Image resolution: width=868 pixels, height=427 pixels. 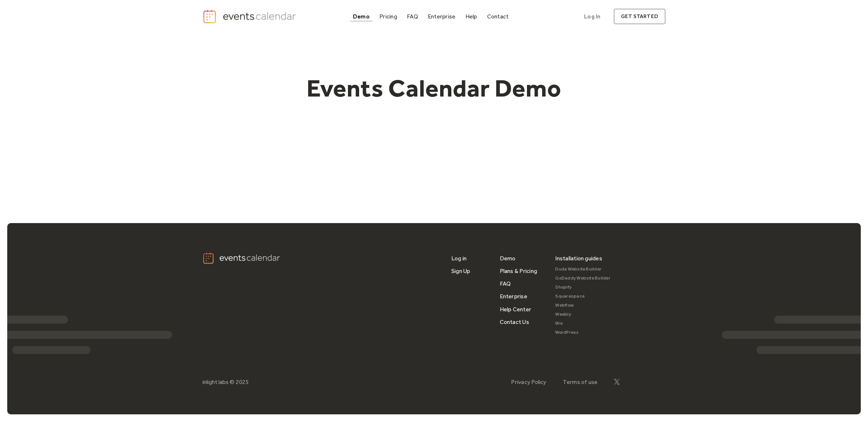 What do you see at coordinates (498, 16) in the screenshot?
I see `a: Contact` at bounding box center [498, 16].